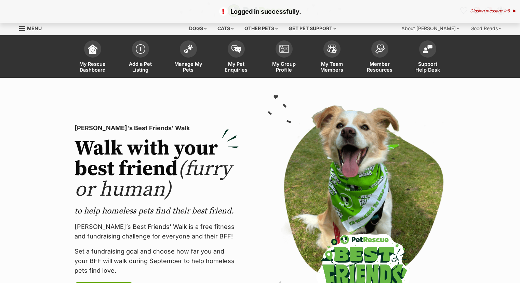 The image size is (520, 283). Describe the element at coordinates (141, 67) in the screenshot. I see `span: Add a Pet Listing` at that location.